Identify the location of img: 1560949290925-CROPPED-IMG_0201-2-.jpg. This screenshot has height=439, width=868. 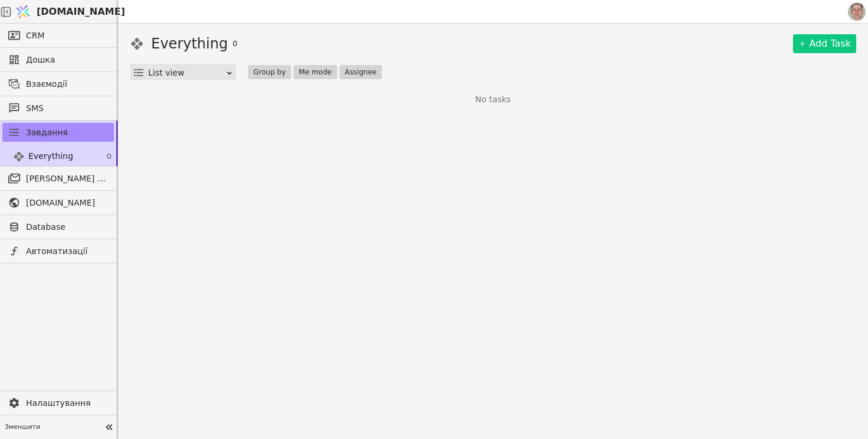
(856, 12).